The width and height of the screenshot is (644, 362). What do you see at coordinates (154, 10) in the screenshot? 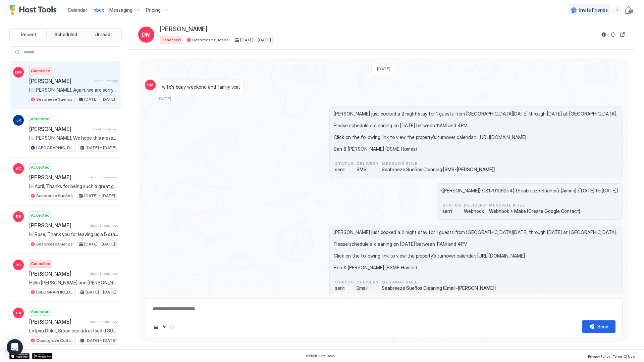
I see `span: Pricing` at bounding box center [154, 10].